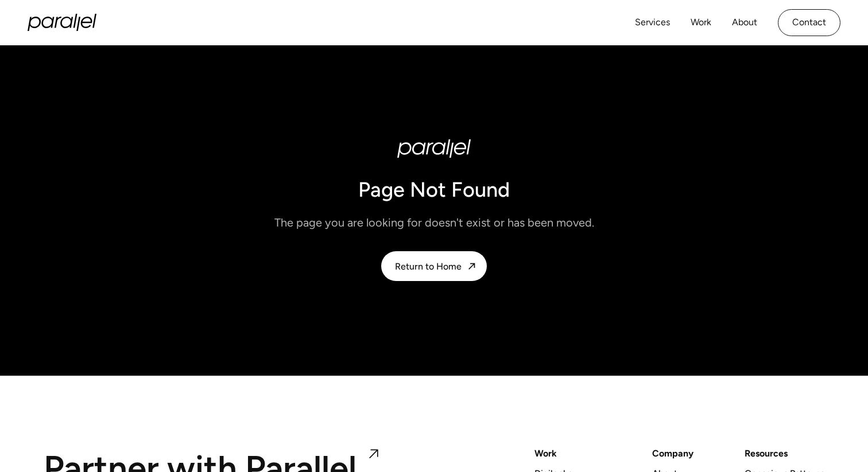  What do you see at coordinates (809, 22) in the screenshot?
I see `a: Contact` at bounding box center [809, 22].